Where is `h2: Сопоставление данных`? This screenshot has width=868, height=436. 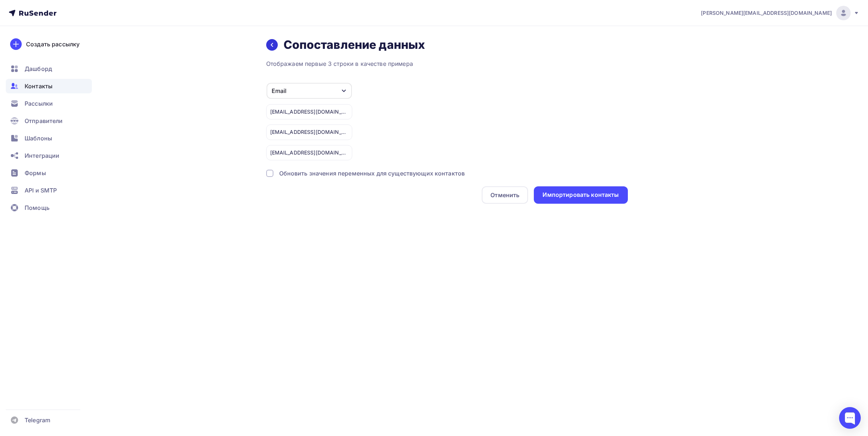
h2: Сопоставление данных is located at coordinates (355, 45).